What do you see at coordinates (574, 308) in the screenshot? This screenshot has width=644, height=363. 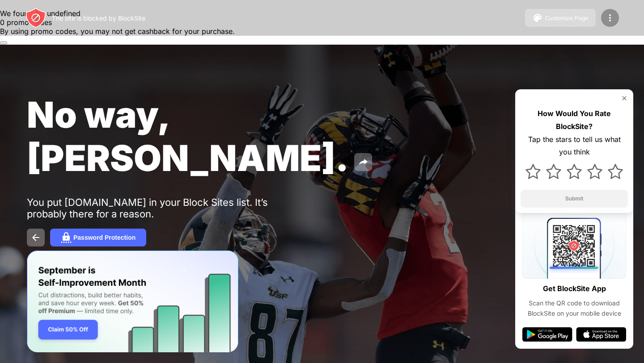 I see `div: Scan the QR code to download BlockSite on your mobile device` at bounding box center [574, 308].